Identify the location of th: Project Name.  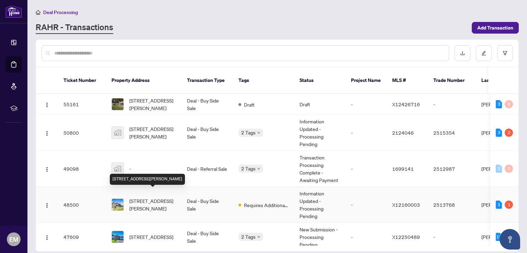
(366, 81).